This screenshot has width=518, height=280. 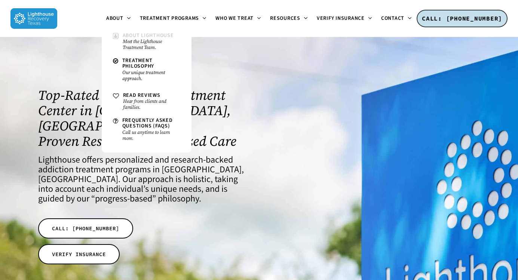 What do you see at coordinates (169, 18) in the screenshot?
I see `span: Treatment Programs` at bounding box center [169, 18].